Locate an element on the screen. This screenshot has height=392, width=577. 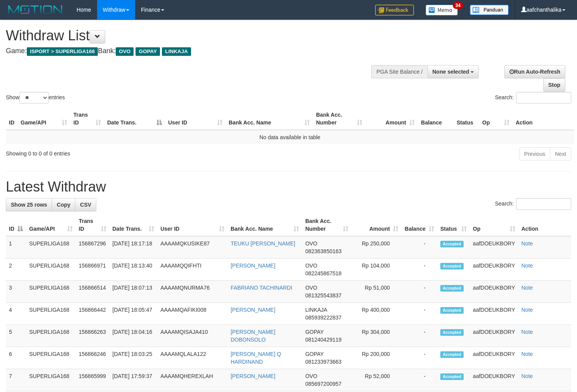
span: Copy 082245867518 to clipboard is located at coordinates (323, 273).